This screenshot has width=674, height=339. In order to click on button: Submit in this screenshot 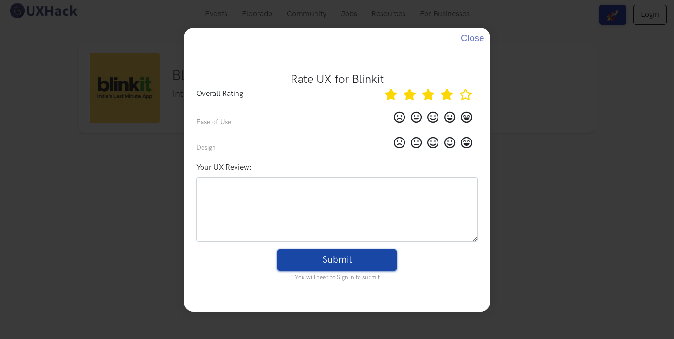, I will do `click(337, 260)`.